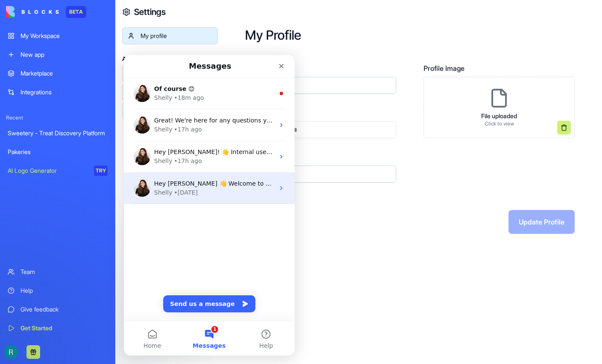 The image size is (602, 364). I want to click on div: Give feedback, so click(64, 310).